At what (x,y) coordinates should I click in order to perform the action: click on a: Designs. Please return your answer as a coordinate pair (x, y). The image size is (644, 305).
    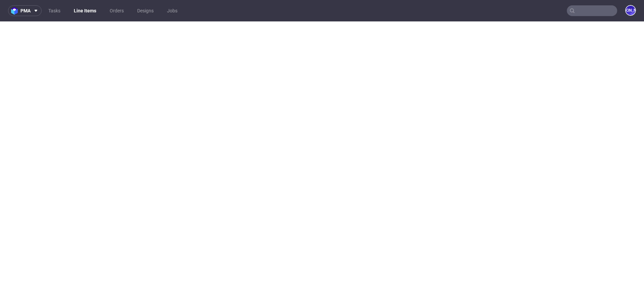
    Looking at the image, I should click on (146, 11).